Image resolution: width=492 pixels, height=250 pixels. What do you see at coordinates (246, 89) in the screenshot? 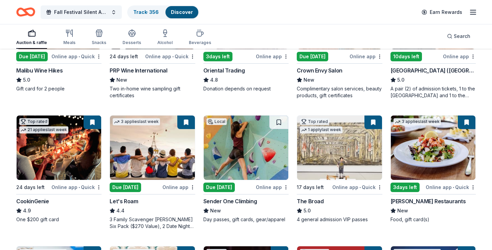
I see `div: Donation depends on request` at bounding box center [246, 89].